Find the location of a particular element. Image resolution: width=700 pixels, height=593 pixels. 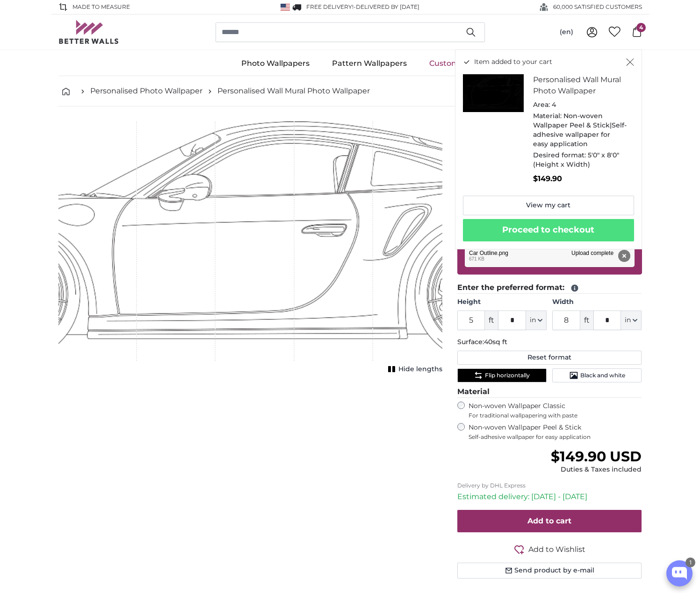

button: Close is located at coordinates (630, 62).